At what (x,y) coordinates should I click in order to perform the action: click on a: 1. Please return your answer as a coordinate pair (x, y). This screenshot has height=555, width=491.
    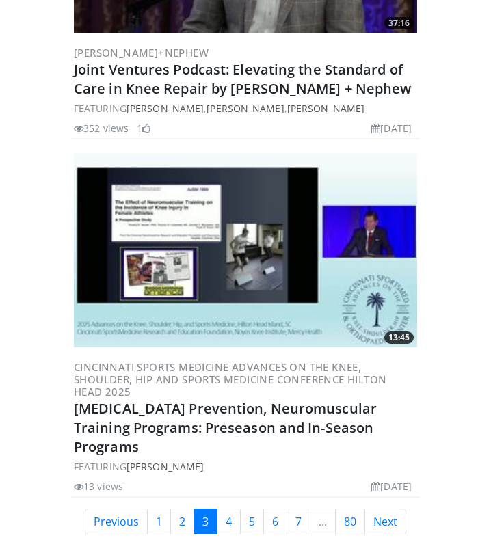
    Looking at the image, I should click on (159, 522).